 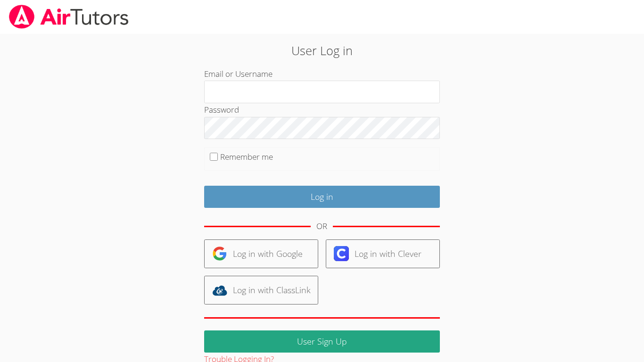 What do you see at coordinates (220, 290) in the screenshot?
I see `img: classlink-logo-d6bb404cc1216ec64c9a2012d9dc4662098be43eaf13dc465df04b49fa7ab582.svg` at bounding box center [220, 290].